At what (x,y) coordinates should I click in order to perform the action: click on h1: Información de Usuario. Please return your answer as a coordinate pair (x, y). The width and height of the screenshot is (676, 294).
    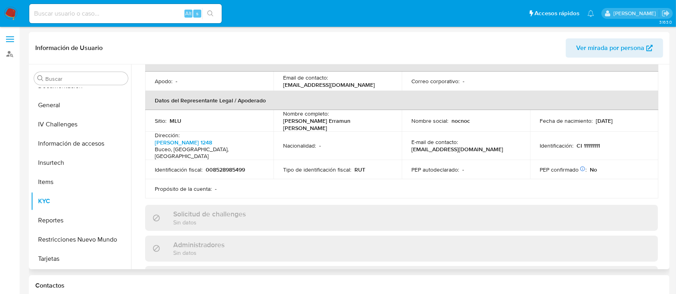
    Looking at the image, I should click on (69, 48).